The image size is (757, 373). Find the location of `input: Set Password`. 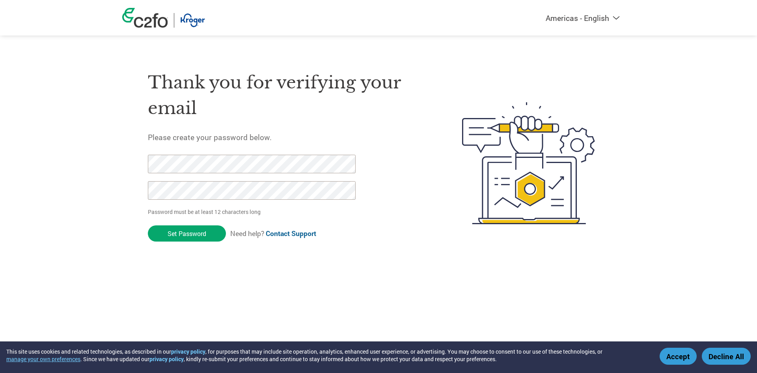

input: Set Password is located at coordinates (187, 233).